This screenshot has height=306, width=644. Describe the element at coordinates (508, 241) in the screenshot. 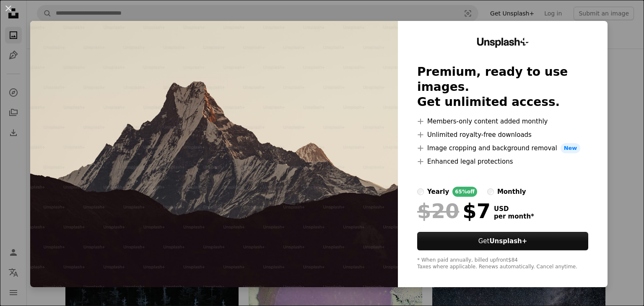

I see `strong: Unsplash+` at that location.